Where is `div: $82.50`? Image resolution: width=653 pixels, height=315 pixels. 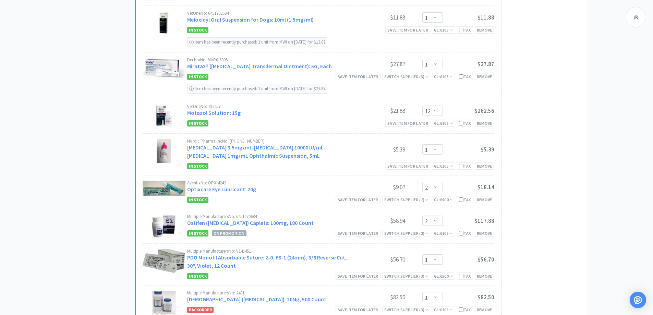
div: $82.50 is located at coordinates (380, 297).